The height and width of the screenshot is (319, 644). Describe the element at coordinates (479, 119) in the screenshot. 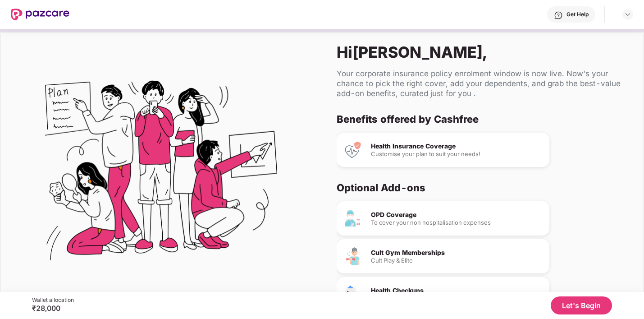

I see `div: Benefits offered by Cashfree` at that location.